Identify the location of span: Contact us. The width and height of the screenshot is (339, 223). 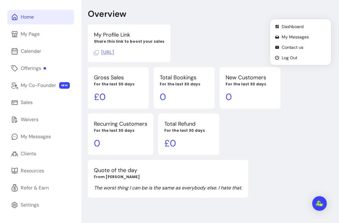
(304, 47).